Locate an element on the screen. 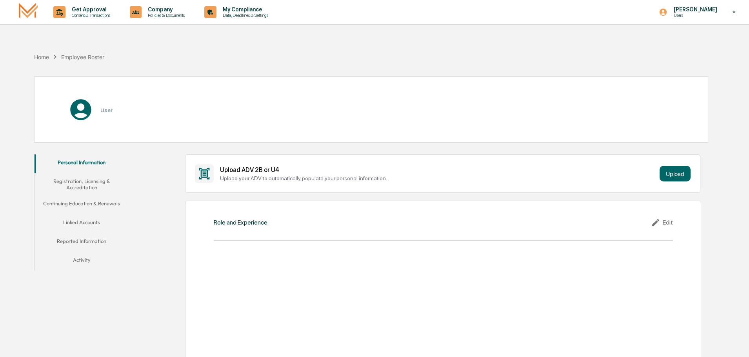  button: Reported Information is located at coordinates (82, 243).